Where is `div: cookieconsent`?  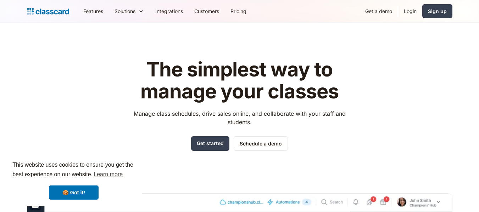 div: cookieconsent is located at coordinates (74, 180).